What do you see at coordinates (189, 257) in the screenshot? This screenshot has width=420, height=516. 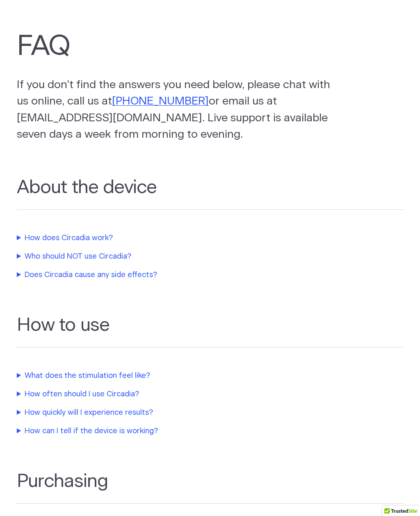 I see `summary: Who should NOT use Circadia?` at bounding box center [189, 257].